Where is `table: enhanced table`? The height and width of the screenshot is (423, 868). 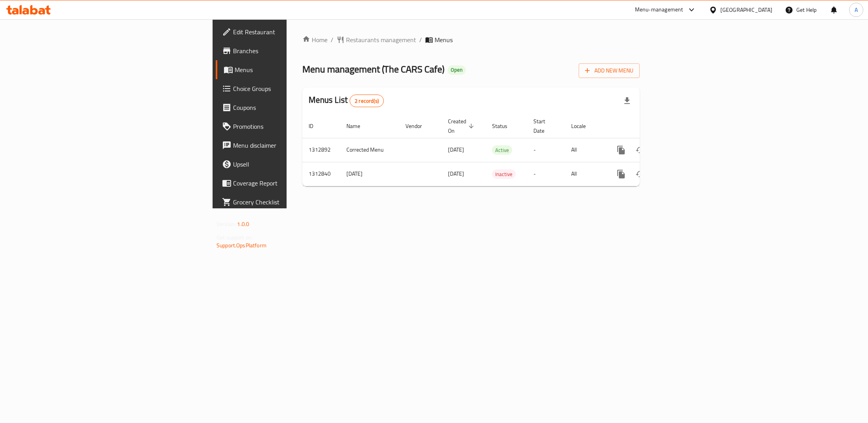
table: enhanced table is located at coordinates (498, 150).